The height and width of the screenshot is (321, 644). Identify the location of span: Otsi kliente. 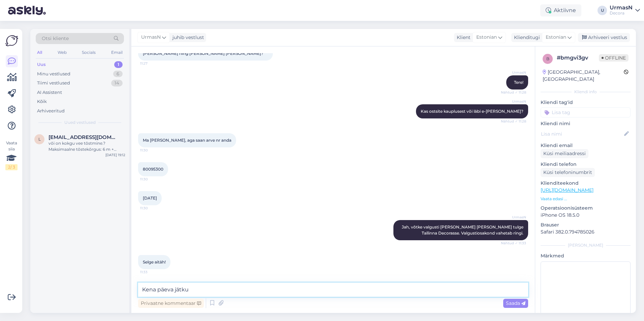
(55, 38).